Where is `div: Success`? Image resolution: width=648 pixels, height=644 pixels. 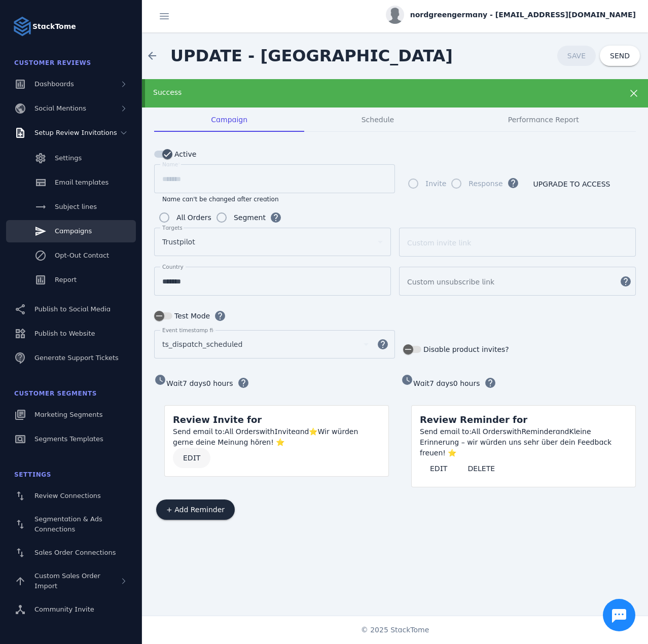
div: Success is located at coordinates (372, 92).